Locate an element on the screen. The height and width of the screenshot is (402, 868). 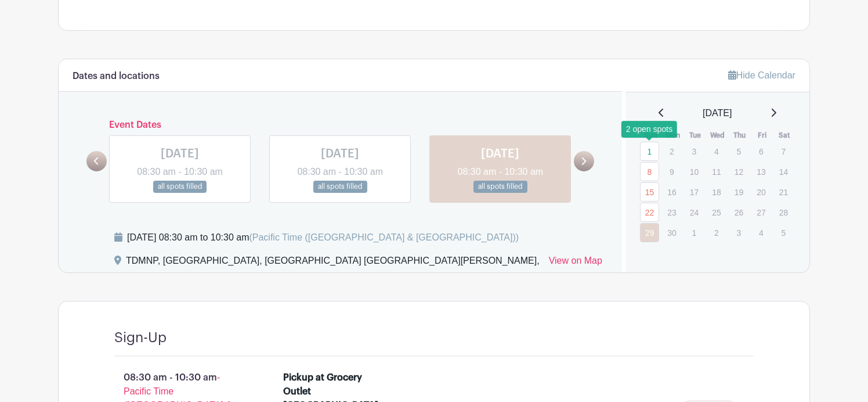
p: 28 is located at coordinates (783, 212).